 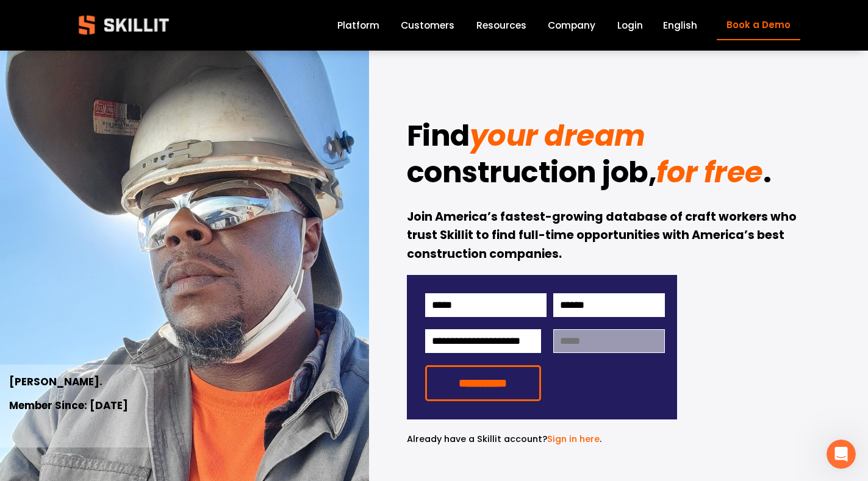 I want to click on strong: Join America’s fastest-growing database of craft workers who trust Skillit to find full-time oppo..., so click(x=602, y=235).